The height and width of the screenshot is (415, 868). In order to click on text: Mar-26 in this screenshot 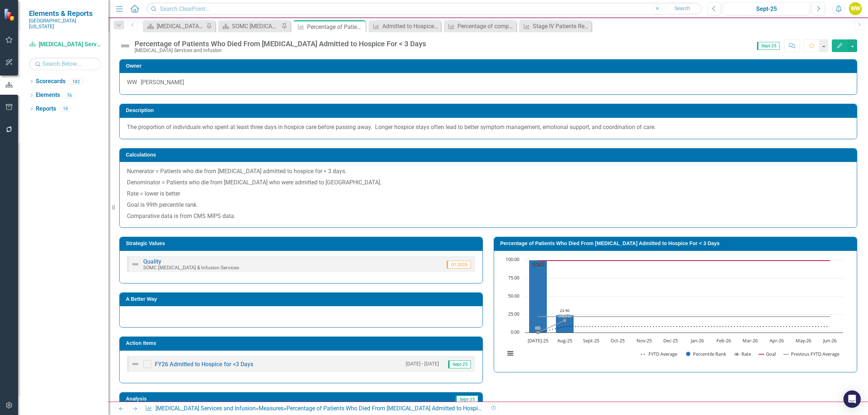, I will do `click(750, 340)`.